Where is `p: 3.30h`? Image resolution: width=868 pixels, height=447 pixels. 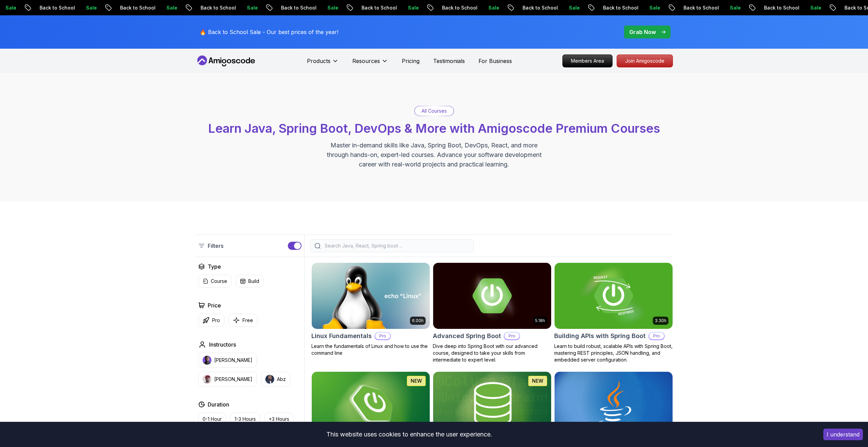 p: 3.30h is located at coordinates (661, 321).